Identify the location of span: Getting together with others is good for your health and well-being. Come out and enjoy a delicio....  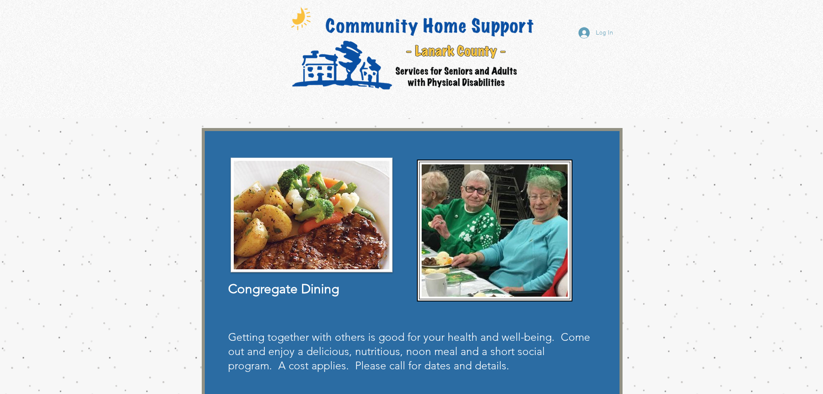
(409, 351).